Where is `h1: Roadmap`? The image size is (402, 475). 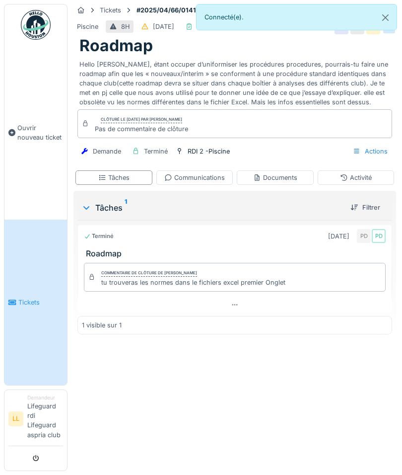
h1: Roadmap is located at coordinates (116, 46).